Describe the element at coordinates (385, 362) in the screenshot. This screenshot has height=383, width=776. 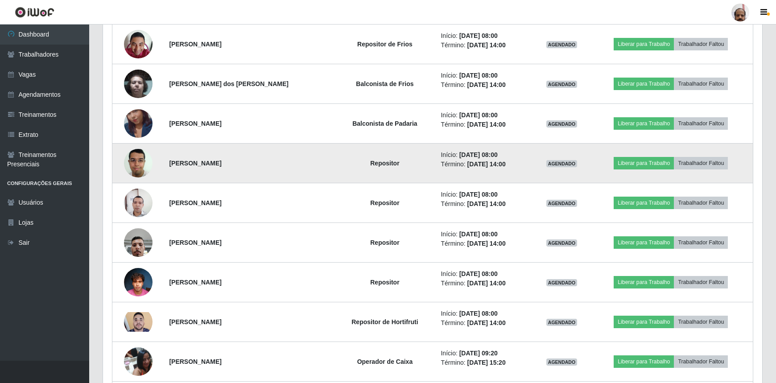
I see `strong: Operador de Caixa` at that location.